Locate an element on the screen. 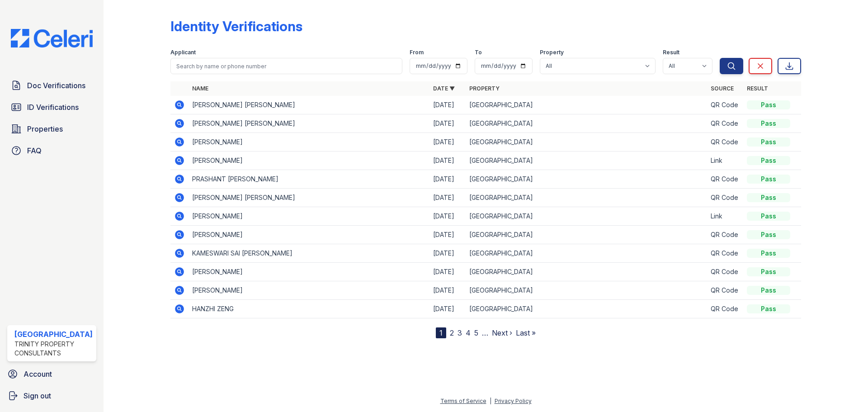 The width and height of the screenshot is (868, 412). a: FAQ is located at coordinates (52, 151).